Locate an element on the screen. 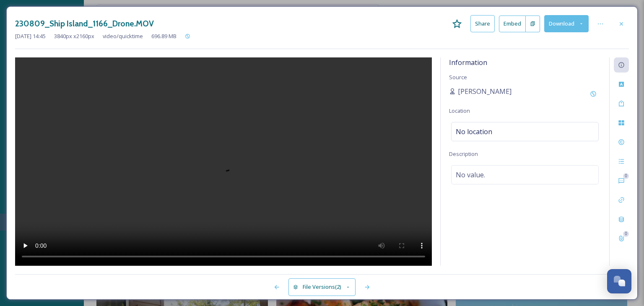 Image resolution: width=644 pixels, height=306 pixels. button: Embed is located at coordinates (512, 24).